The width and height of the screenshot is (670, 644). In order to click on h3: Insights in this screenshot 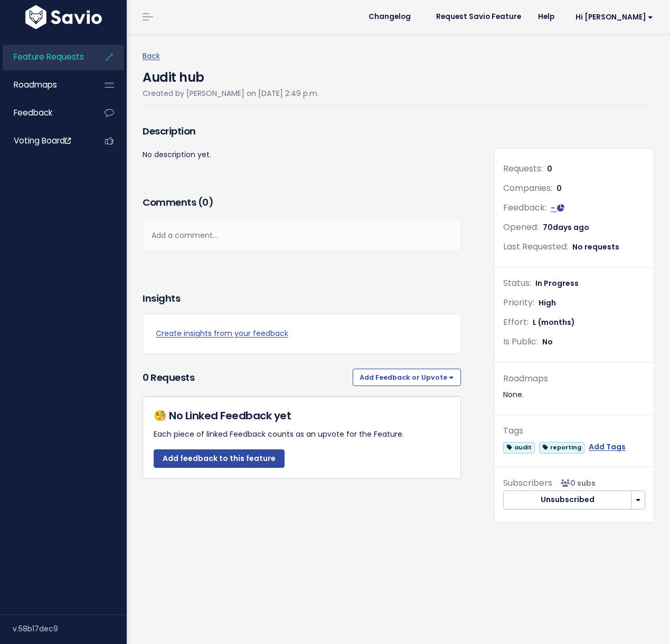, I will do `click(161, 299)`.